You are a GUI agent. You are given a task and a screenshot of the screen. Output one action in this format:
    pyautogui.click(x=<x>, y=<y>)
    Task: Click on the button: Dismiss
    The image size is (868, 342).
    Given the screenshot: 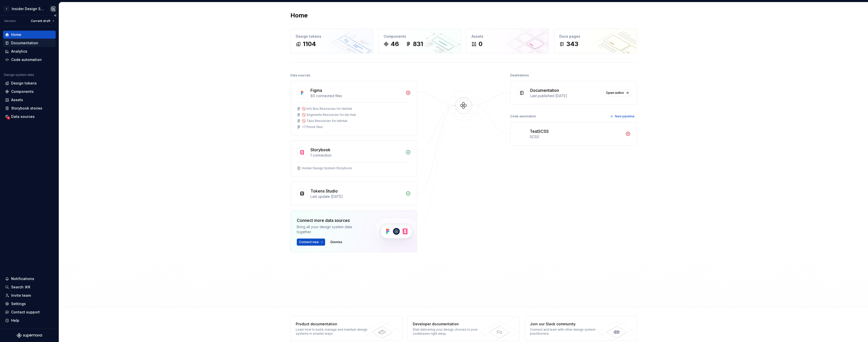 What is the action you would take?
    pyautogui.click(x=336, y=242)
    